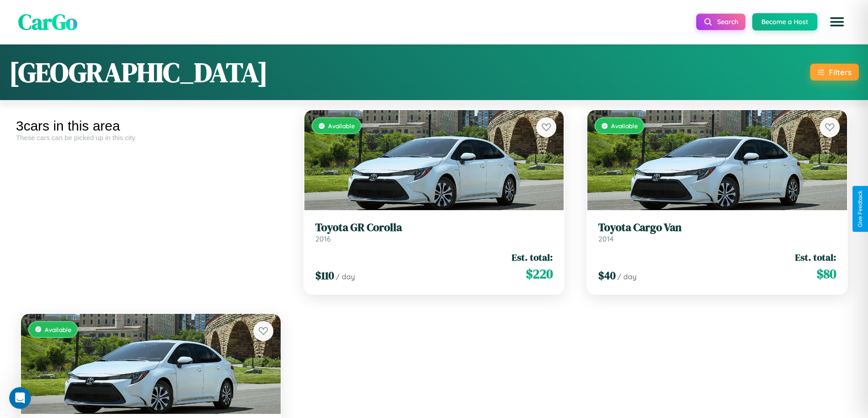 This screenshot has height=418, width=868. What do you see at coordinates (434, 228) in the screenshot?
I see `h3: Toyota GR Corolla` at bounding box center [434, 228].